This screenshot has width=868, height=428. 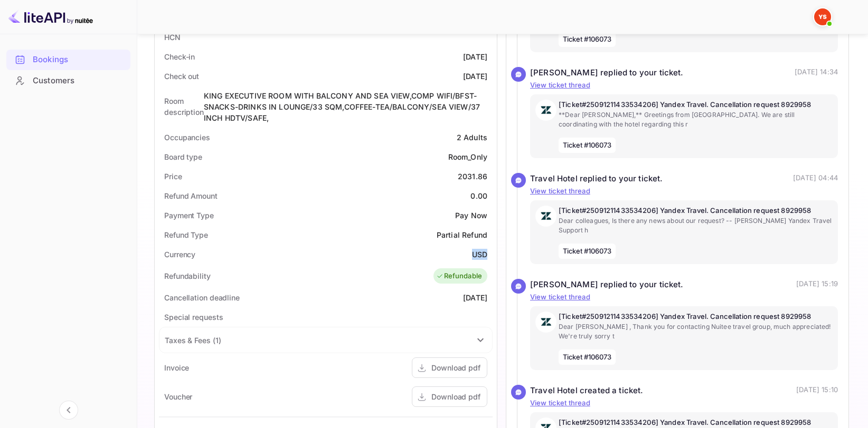 What do you see at coordinates (173, 176) in the screenshot?
I see `div: Price` at bounding box center [173, 176].